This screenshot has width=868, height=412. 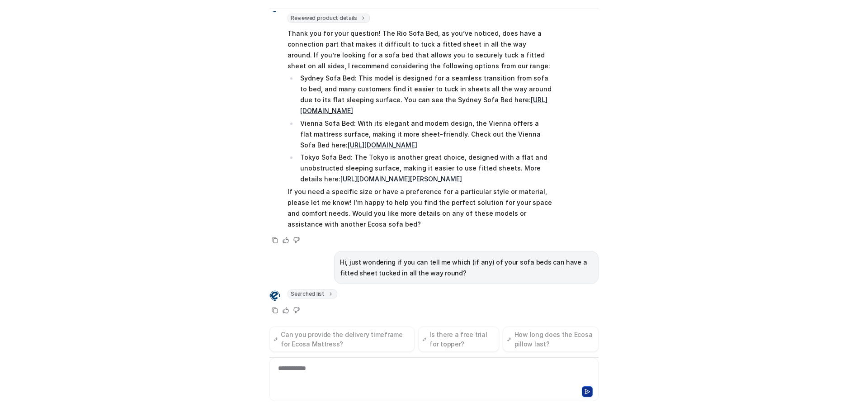 I want to click on span: Searched list, so click(x=313, y=294).